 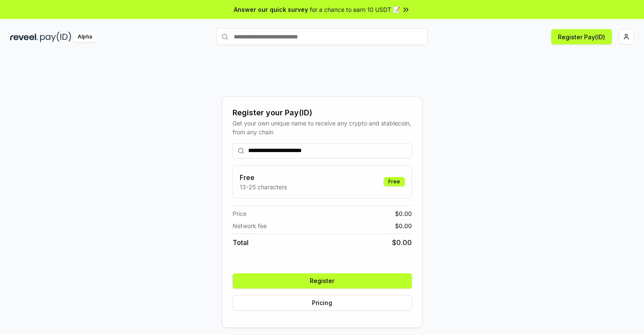 What do you see at coordinates (322, 303) in the screenshot?
I see `button: Pricing` at bounding box center [322, 303].